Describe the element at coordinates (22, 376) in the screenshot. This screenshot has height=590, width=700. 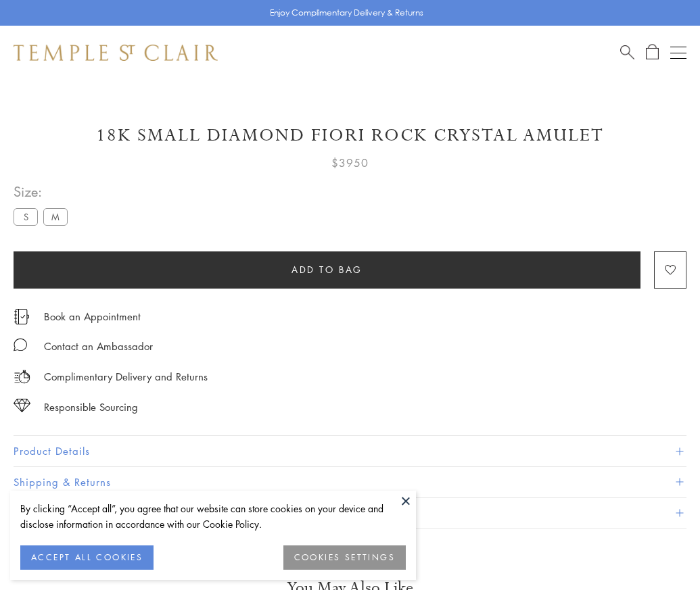
I see `img: icon_delivery.svg` at that location.